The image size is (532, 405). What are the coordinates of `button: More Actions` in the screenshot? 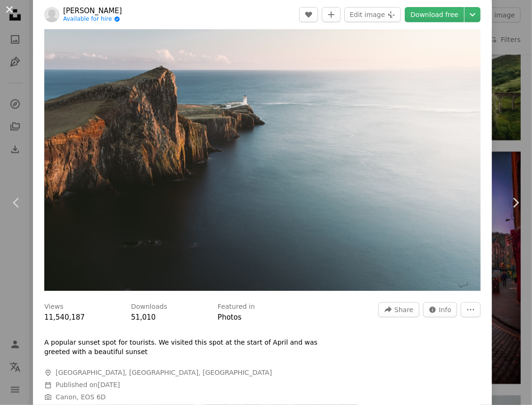 It's located at (471, 310).